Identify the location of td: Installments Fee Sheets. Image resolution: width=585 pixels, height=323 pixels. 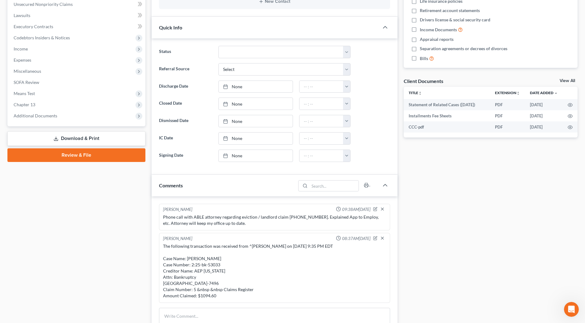
(447, 116).